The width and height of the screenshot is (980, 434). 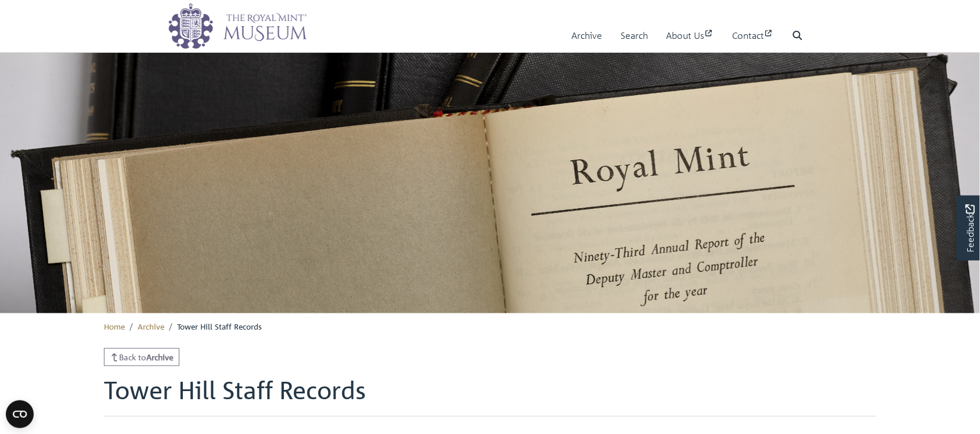 What do you see at coordinates (969, 228) in the screenshot?
I see `a: Would you like to provide feedback?` at bounding box center [969, 228].